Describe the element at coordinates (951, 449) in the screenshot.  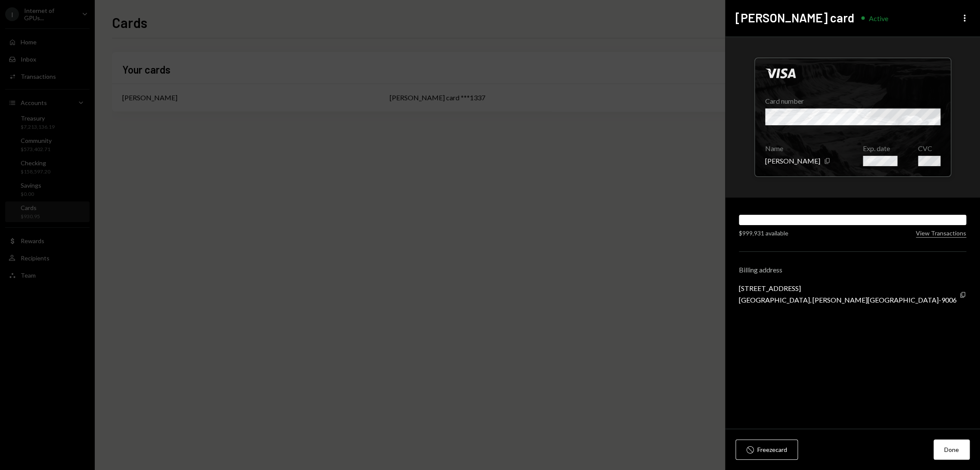
I see `button: Done` at that location.